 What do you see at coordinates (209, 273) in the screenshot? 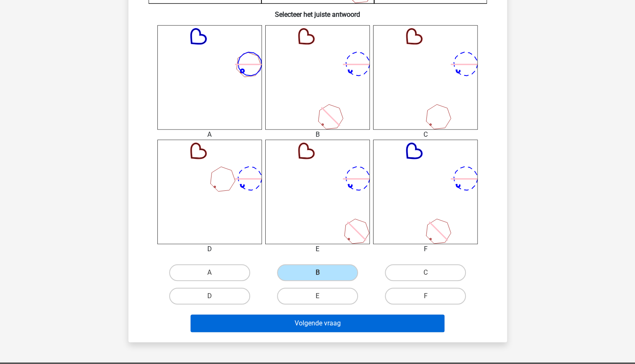
I see `label: A` at bounding box center [209, 273].